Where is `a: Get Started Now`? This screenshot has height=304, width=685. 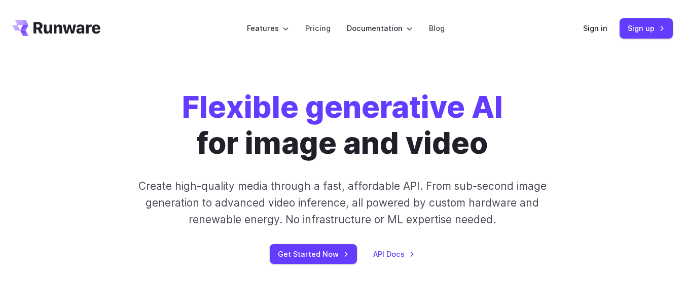 a: Get Started Now is located at coordinates (313, 254).